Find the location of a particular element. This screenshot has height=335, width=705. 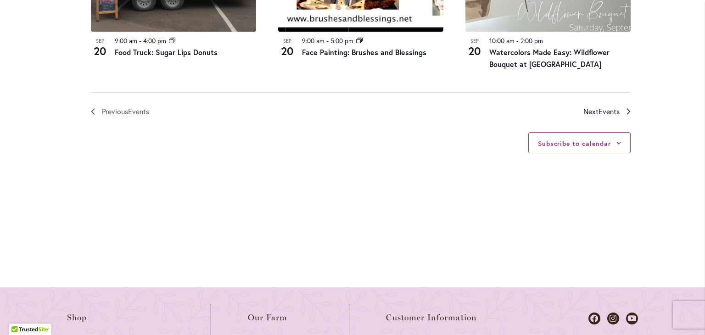

button: Subscribe to calendar is located at coordinates (575, 143).